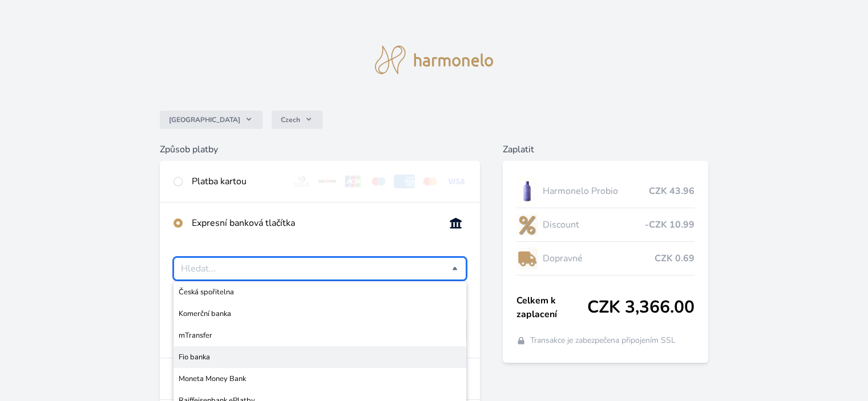  Describe the element at coordinates (320, 379) in the screenshot. I see `span: Moneta Money Bank` at that location.